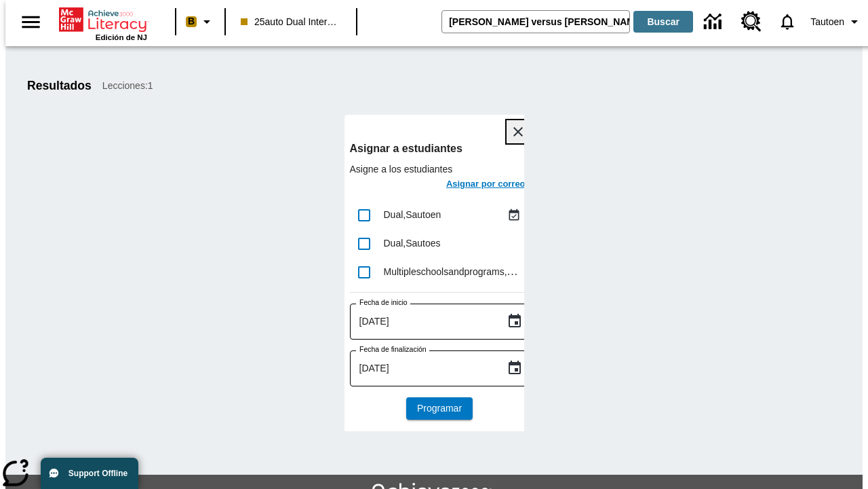 This screenshot has height=489, width=868. Describe the element at coordinates (485, 185) in the screenshot. I see `button: Asignar por correo` at that location.